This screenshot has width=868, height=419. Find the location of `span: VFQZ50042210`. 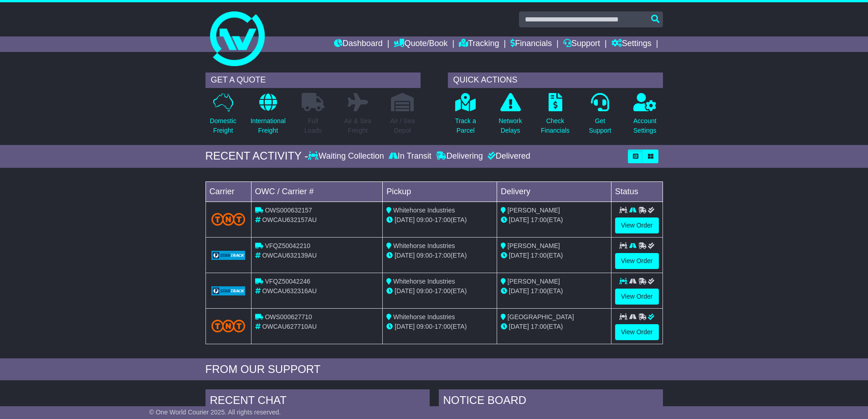

span: VFQZ50042210 is located at coordinates (288, 246).